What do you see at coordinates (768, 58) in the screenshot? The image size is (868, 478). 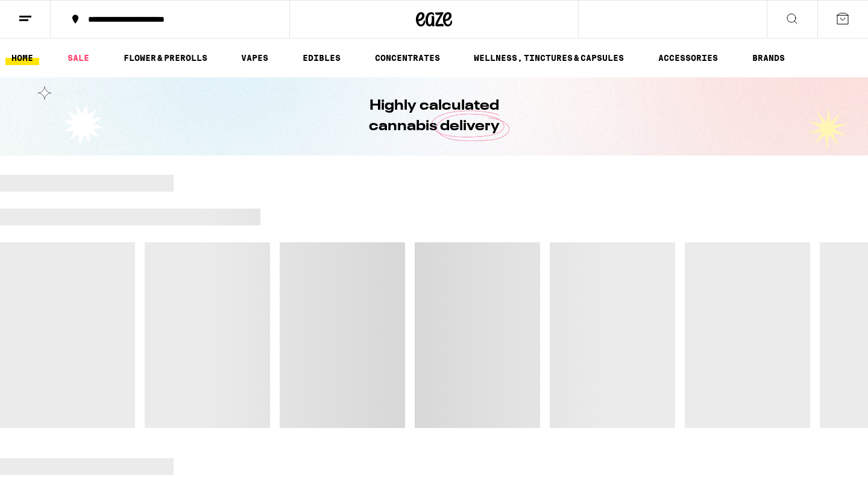 I see `button: BRANDS` at bounding box center [768, 58].